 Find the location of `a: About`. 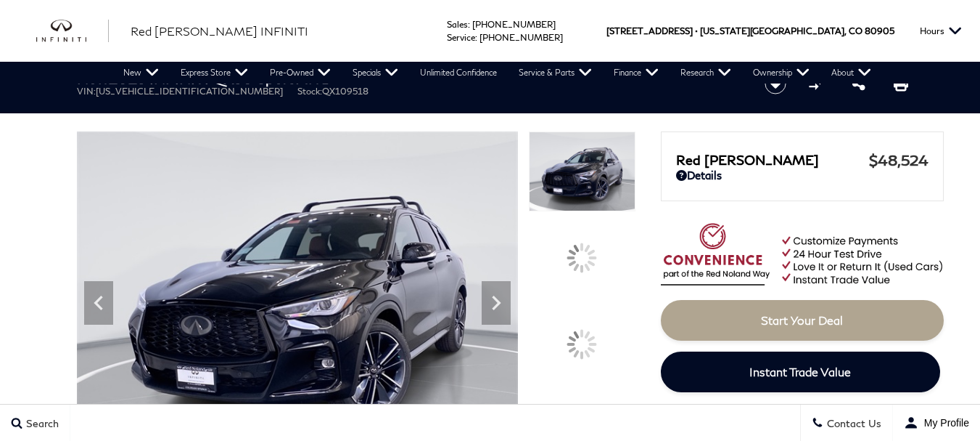

a: About is located at coordinates (851, 73).